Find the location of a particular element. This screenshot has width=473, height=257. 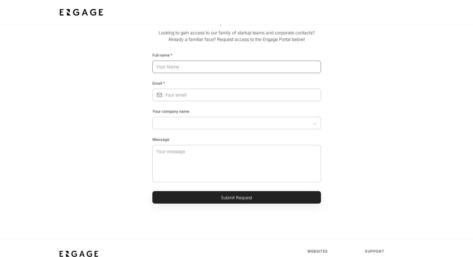

div: Email * is located at coordinates (236, 82).